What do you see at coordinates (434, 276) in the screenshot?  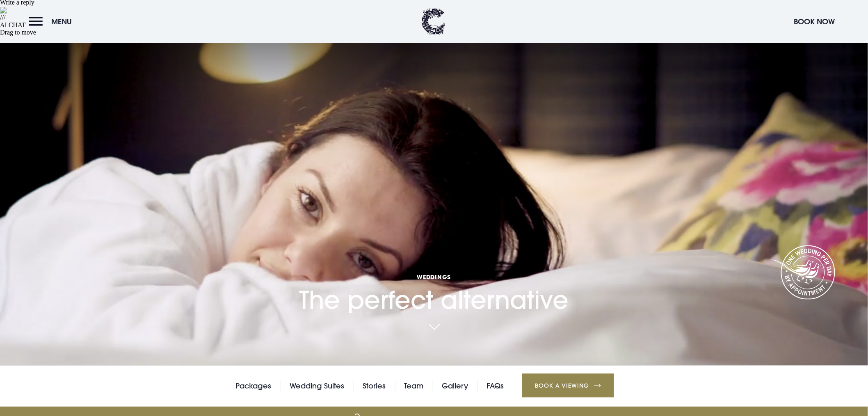 I see `span: Weddings` at bounding box center [434, 276].